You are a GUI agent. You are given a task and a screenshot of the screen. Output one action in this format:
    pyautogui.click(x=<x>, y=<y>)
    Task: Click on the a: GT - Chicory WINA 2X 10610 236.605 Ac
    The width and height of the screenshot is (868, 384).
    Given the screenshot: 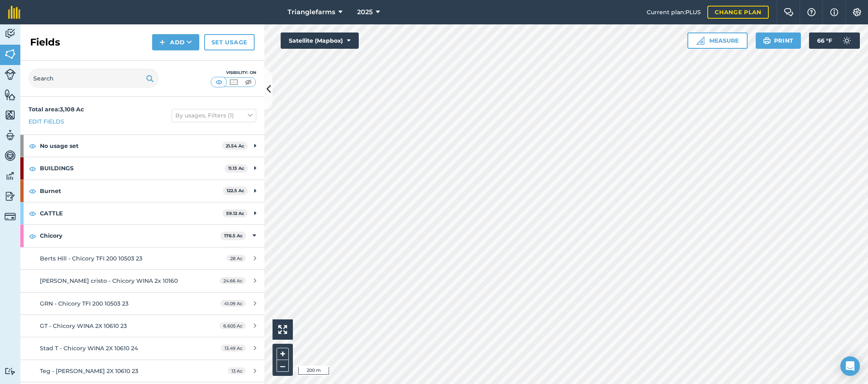 What is the action you would take?
    pyautogui.click(x=142, y=326)
    